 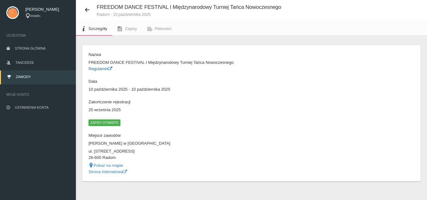 I want to click on a: Zapisy otwarte, so click(x=104, y=122).